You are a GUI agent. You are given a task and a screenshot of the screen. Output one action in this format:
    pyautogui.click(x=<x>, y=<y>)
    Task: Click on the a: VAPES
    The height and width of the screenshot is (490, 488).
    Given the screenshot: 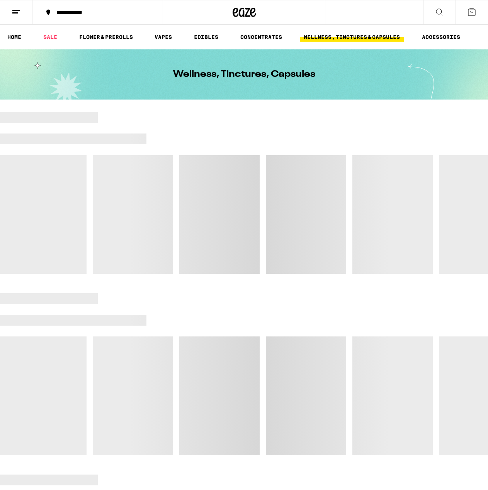 What is the action you would take?
    pyautogui.click(x=163, y=37)
    